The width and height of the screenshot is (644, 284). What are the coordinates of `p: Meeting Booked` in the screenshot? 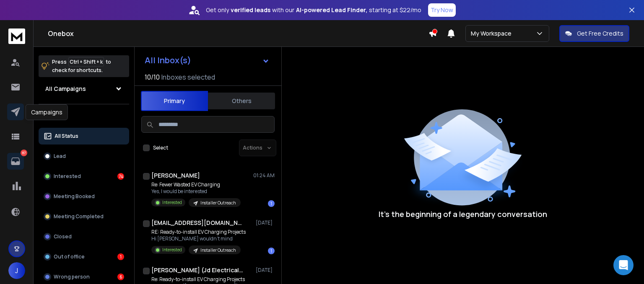 It's located at (74, 196).